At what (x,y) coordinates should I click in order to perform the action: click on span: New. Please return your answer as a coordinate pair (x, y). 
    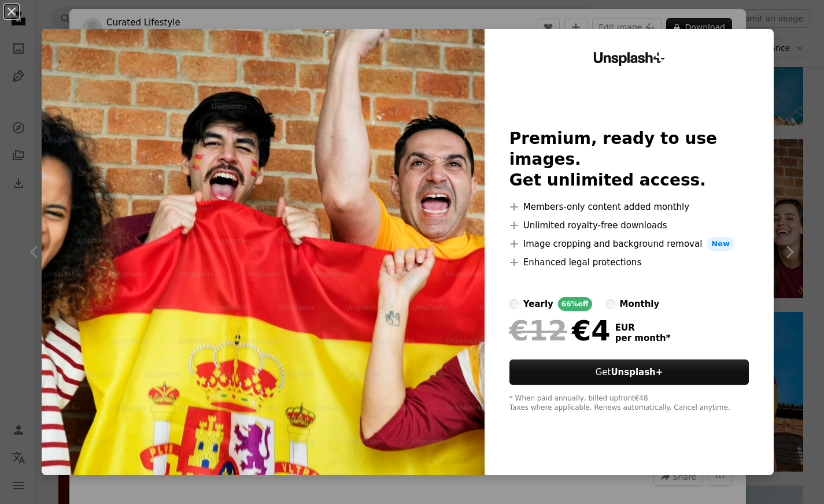
    Looking at the image, I should click on (721, 244).